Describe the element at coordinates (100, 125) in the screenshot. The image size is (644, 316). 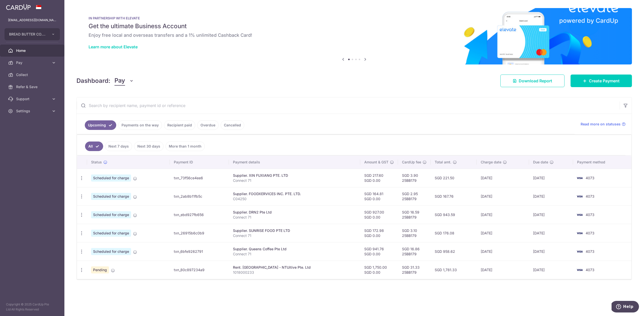
I see `a: Upcoming` at that location.